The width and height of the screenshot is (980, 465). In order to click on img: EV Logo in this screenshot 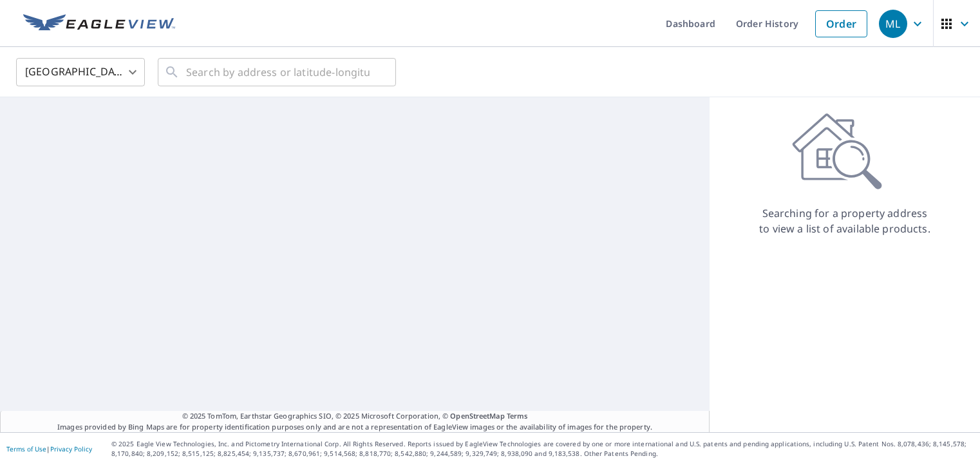, I will do `click(99, 24)`.